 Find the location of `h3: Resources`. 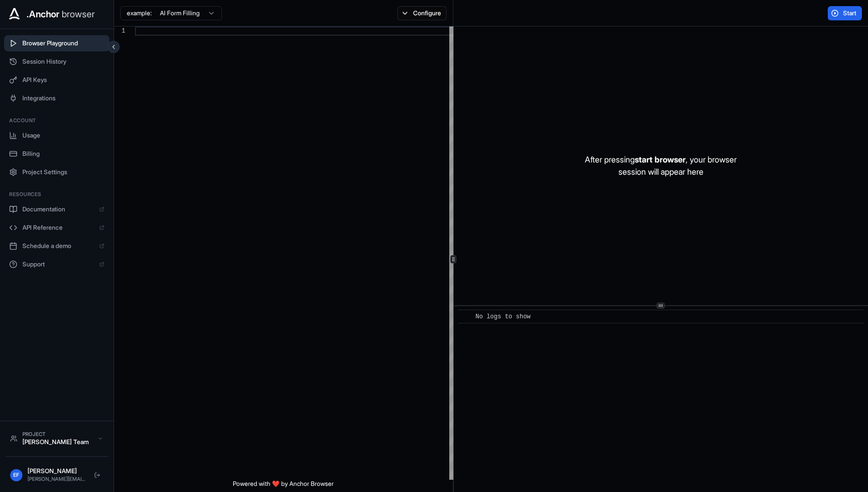

h3: Resources is located at coordinates (57, 194).